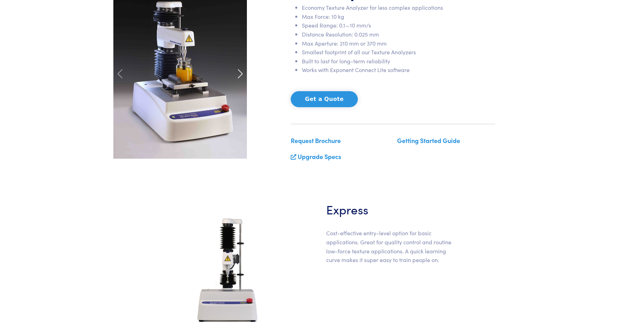  What do you see at coordinates (324, 99) in the screenshot?
I see `button: Get a Quote` at bounding box center [324, 99].